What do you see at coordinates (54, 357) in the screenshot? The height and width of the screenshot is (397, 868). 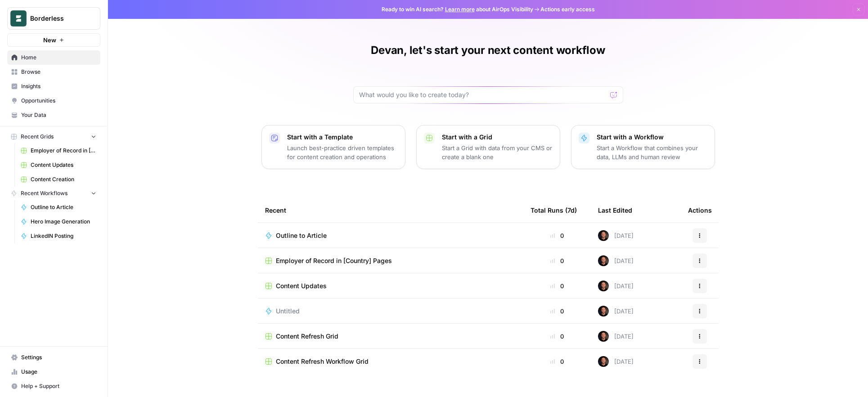 I see `a: Settings` at bounding box center [54, 357].